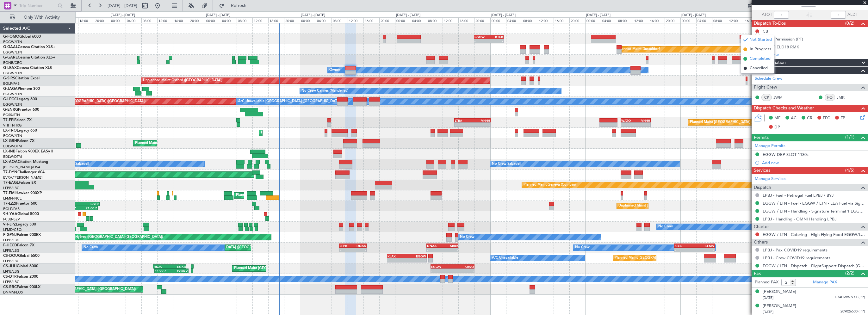 This screenshot has width=868, height=315. I want to click on div: LFPB, so click(346, 245).